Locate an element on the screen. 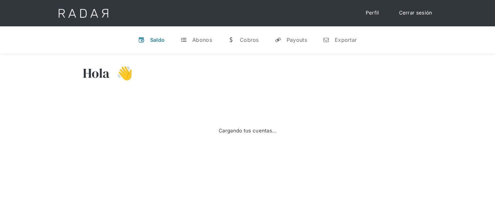 This screenshot has height=222, width=495. div: Cobros is located at coordinates (249, 40).